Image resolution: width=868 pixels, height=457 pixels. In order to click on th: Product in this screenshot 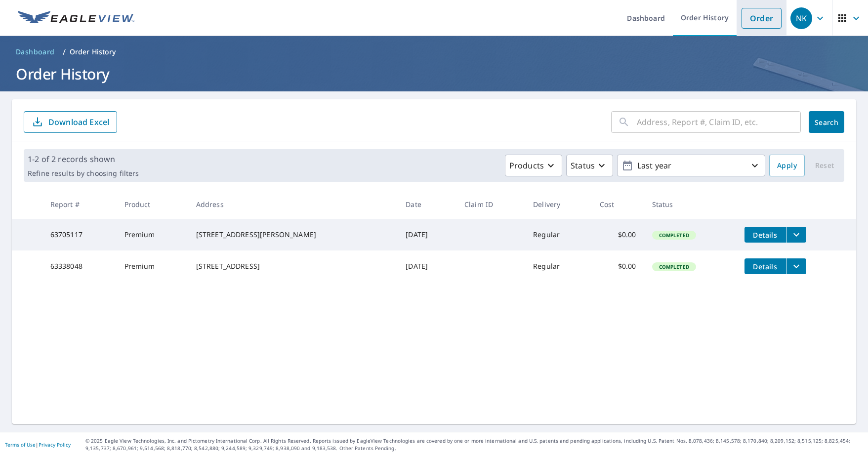, I will do `click(152, 204)`.